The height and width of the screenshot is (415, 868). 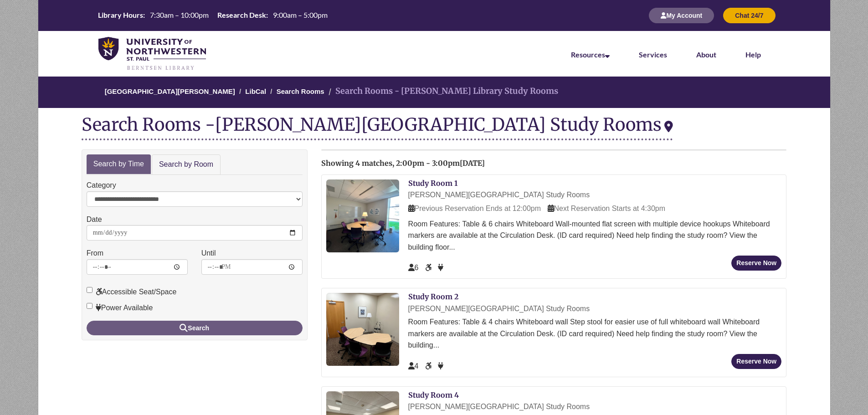 What do you see at coordinates (256, 91) in the screenshot?
I see `a: LibCal` at bounding box center [256, 91].